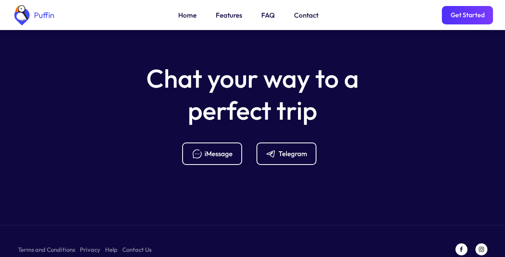 Image resolution: width=505 pixels, height=257 pixels. Describe the element at coordinates (111, 249) in the screenshot. I see `a: Help` at that location.